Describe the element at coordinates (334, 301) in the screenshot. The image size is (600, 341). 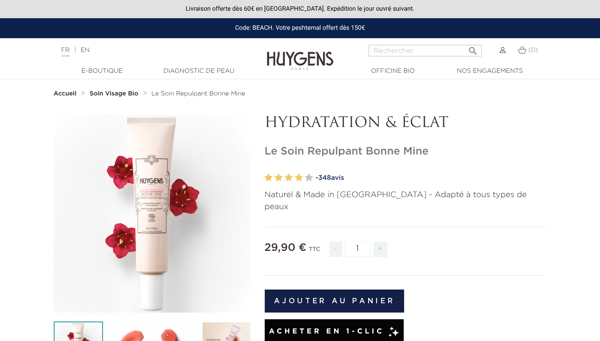
I see `button: Ajouter au panier` at that location.